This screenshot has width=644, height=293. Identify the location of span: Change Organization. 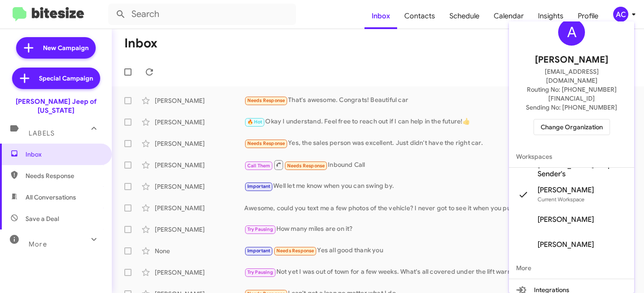
(572, 127).